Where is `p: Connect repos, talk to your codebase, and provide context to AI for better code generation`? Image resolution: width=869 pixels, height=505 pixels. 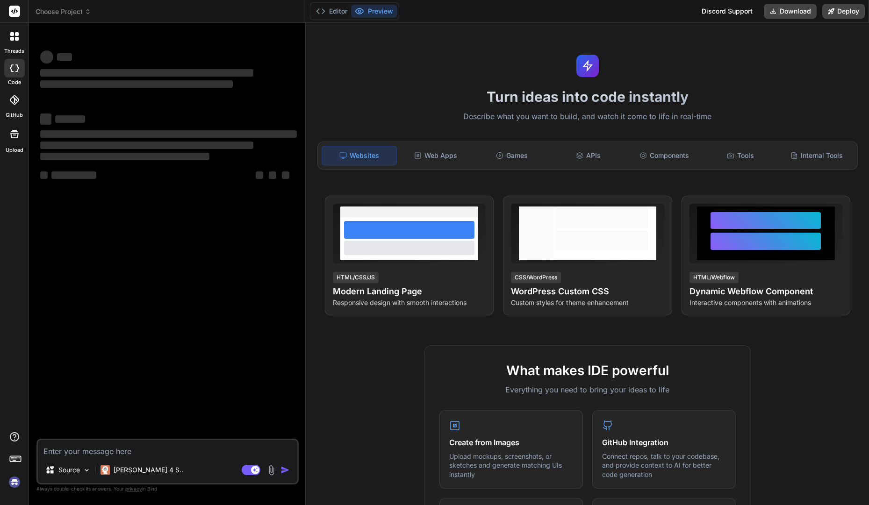
p: Connect repos, talk to your codebase, and provide context to AI for better code generation is located at coordinates (664, 465).